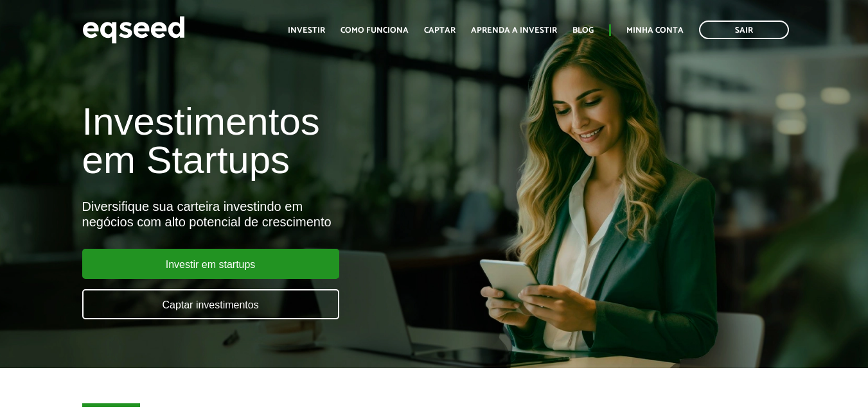 The image size is (868, 411). Describe the element at coordinates (134, 29) in the screenshot. I see `img: EqSeed` at that location.